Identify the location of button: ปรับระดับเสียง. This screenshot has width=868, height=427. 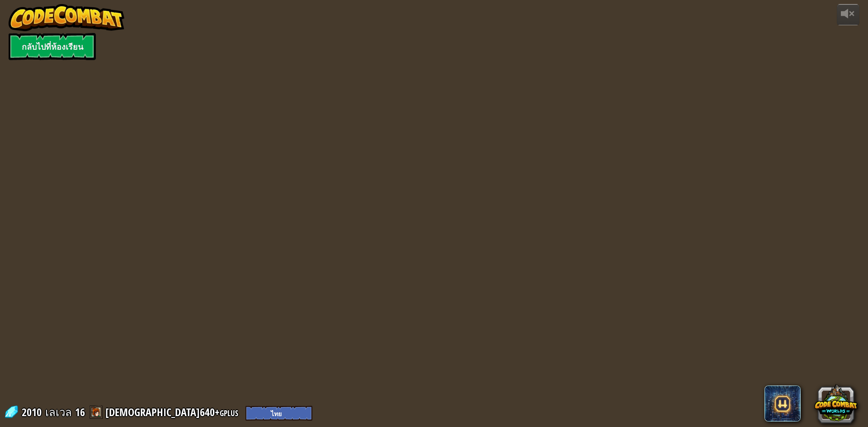
(849, 15).